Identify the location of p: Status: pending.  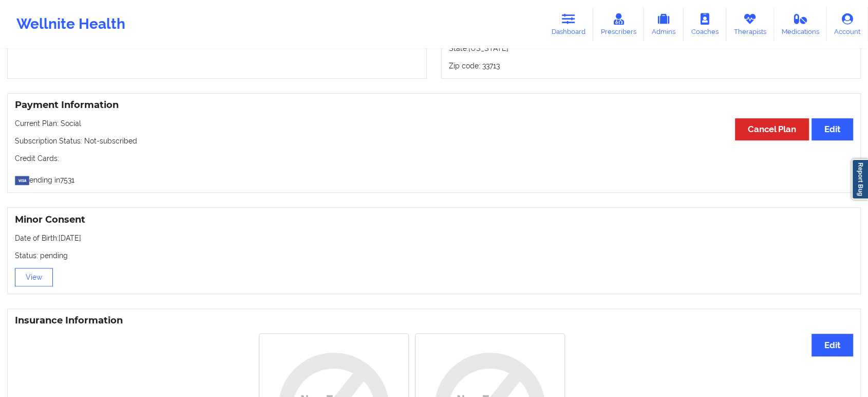
(434, 256).